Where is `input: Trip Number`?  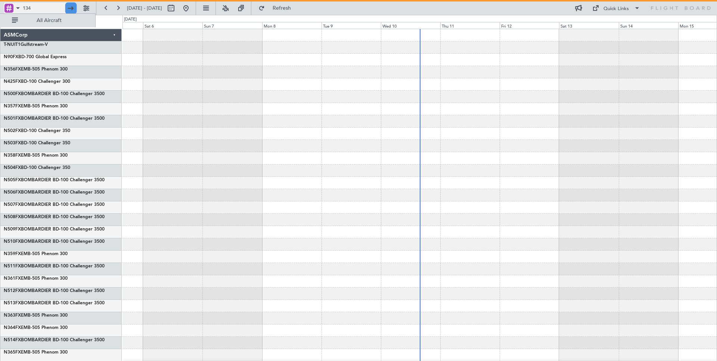
input: Trip Number is located at coordinates (43, 8).